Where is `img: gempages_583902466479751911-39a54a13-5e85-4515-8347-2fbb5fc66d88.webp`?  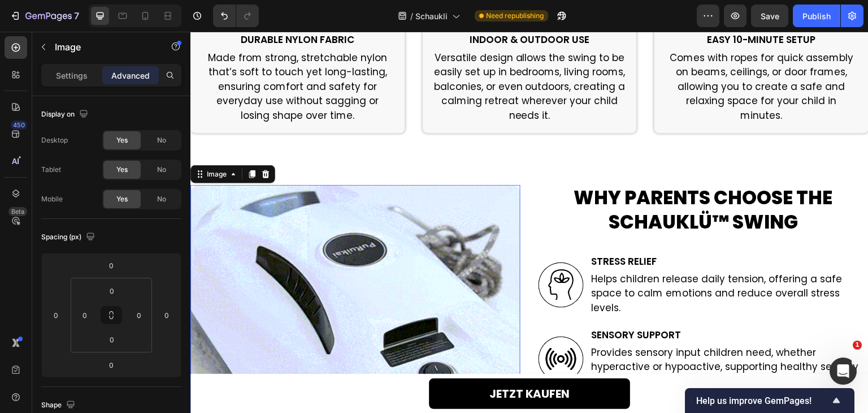 img: gempages_583902466479751911-39a54a13-5e85-4515-8347-2fbb5fc66d88.webp is located at coordinates (371, 253).